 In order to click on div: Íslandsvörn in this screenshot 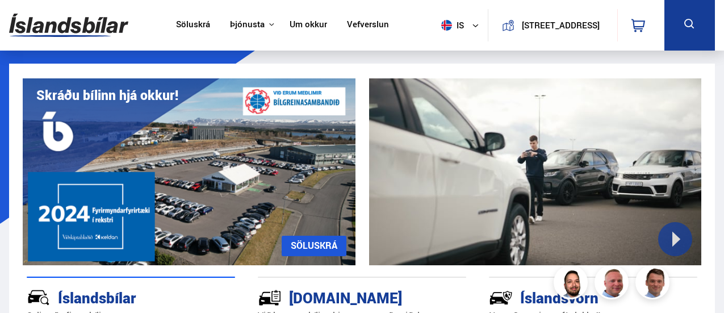, I will do `click(573, 297)`.